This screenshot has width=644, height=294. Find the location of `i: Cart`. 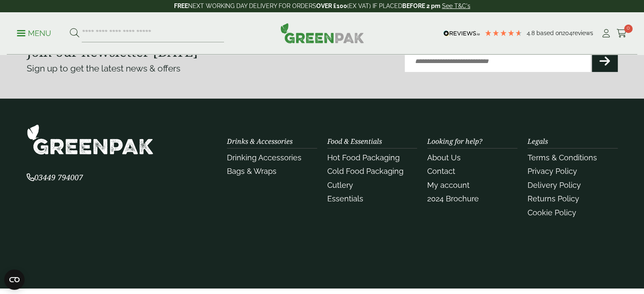

i: Cart is located at coordinates (622, 33).